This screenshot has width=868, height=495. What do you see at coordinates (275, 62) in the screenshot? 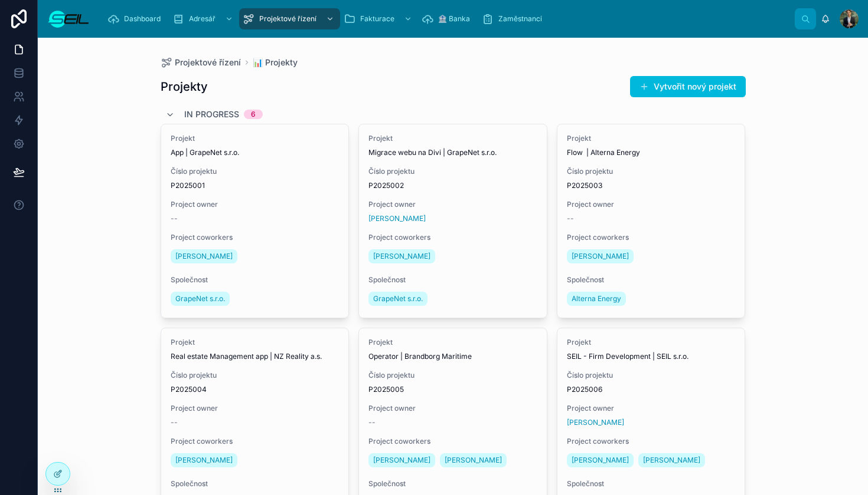
I see `span: 📊 Projekty` at bounding box center [275, 62].